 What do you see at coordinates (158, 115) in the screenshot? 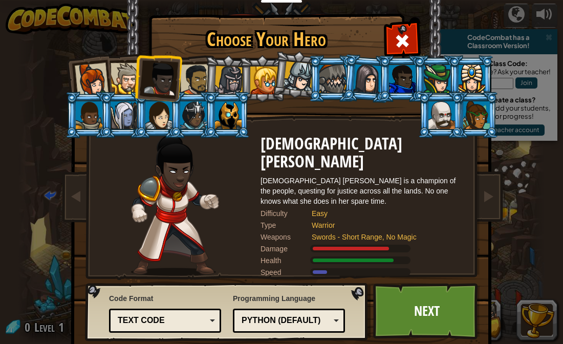
I see `li: Illia Shieldsmith` at bounding box center [158, 115].